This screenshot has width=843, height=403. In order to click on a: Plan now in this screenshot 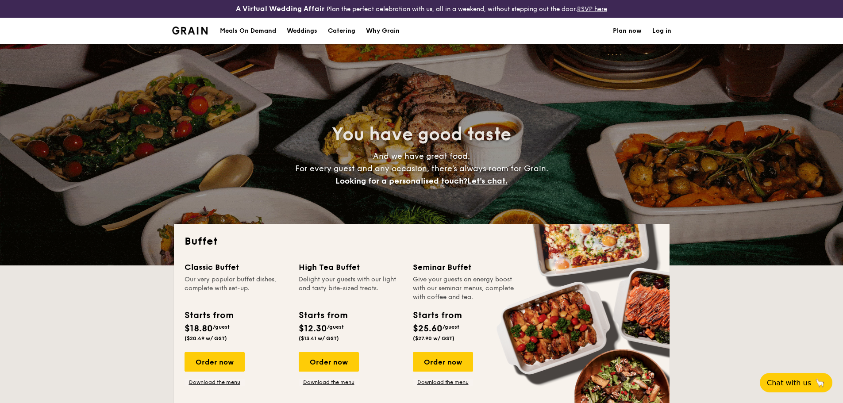, I will do `click(627, 31)`.